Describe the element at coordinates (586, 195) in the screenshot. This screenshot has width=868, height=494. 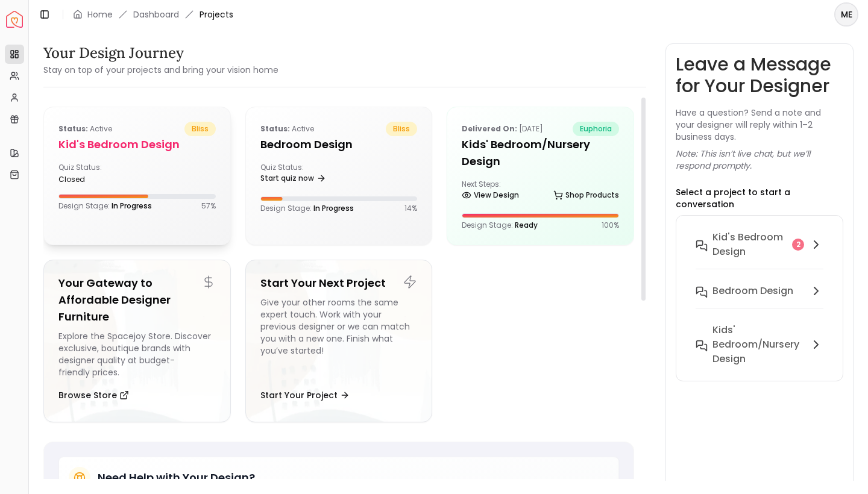
I see `a: Shop Products` at that location.